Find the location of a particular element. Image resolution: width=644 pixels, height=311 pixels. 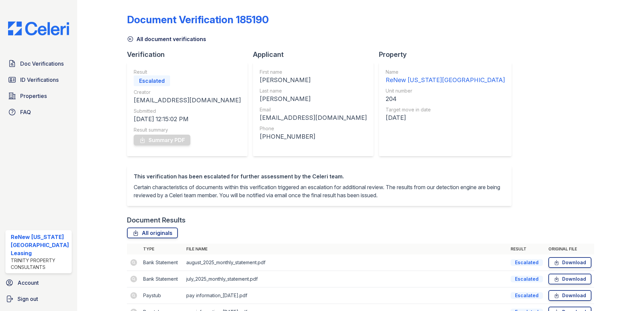

div: Target move in date is located at coordinates (445, 110).